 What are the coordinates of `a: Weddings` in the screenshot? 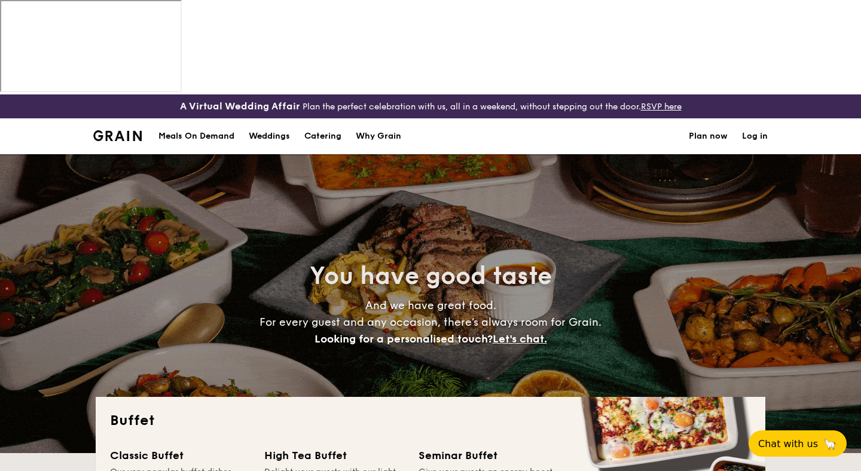 It's located at (269, 136).